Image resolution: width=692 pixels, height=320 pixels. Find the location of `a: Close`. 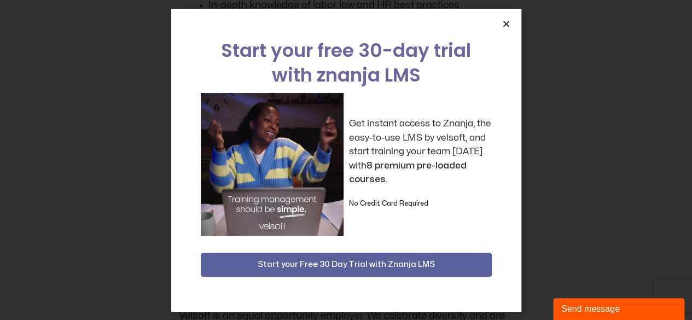

a: Close is located at coordinates (506, 24).